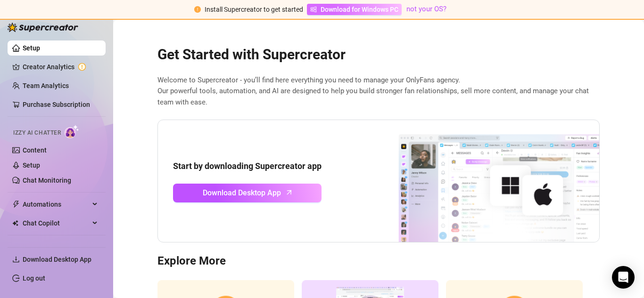 The width and height of the screenshot is (644, 298). What do you see at coordinates (71, 131) in the screenshot?
I see `img: AI Chatter` at bounding box center [71, 131].